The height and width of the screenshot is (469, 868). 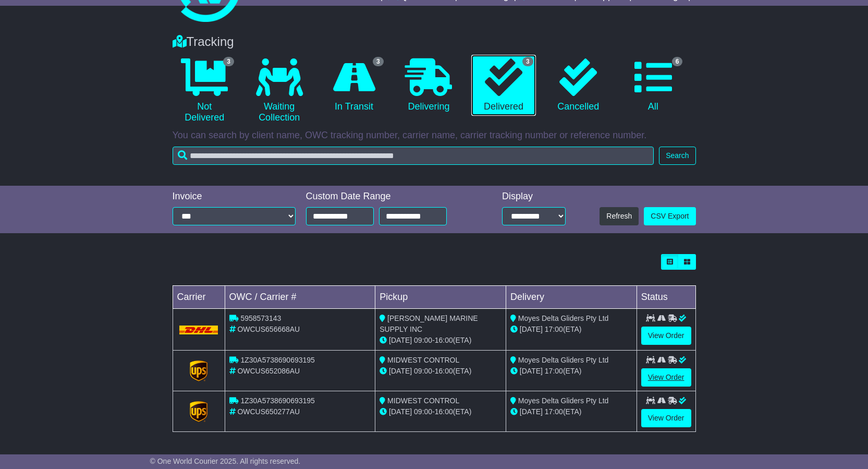 What do you see at coordinates (354, 85) in the screenshot?
I see `a: 3 In Transit` at bounding box center [354, 85].